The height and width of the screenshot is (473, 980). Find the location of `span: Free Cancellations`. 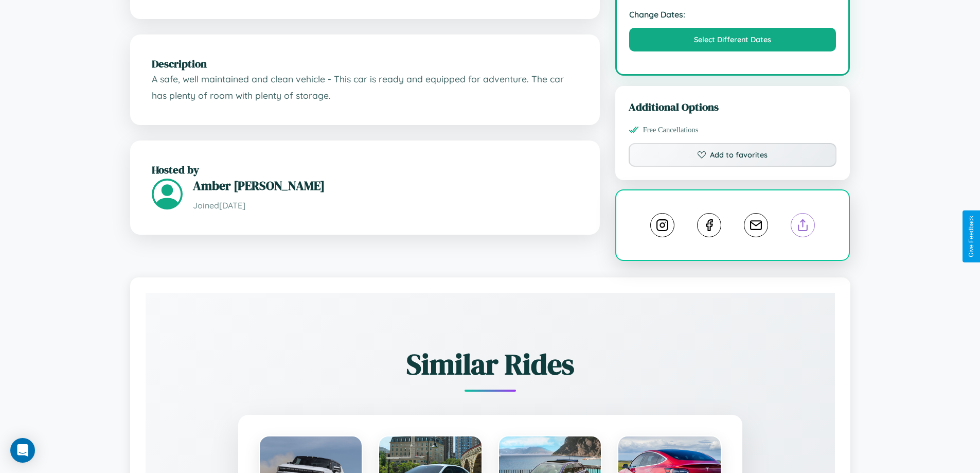

span: Free Cancellations is located at coordinates (671, 130).